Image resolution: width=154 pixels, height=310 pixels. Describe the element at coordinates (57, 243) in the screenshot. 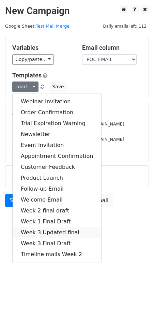

I see `a: Week 3 Final Draft` at that location.